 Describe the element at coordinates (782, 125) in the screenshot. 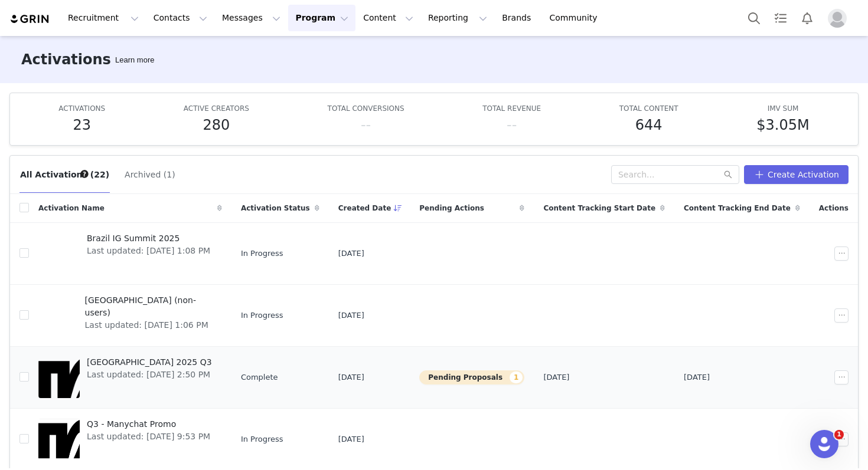

I see `h5: $3.05M` at that location.